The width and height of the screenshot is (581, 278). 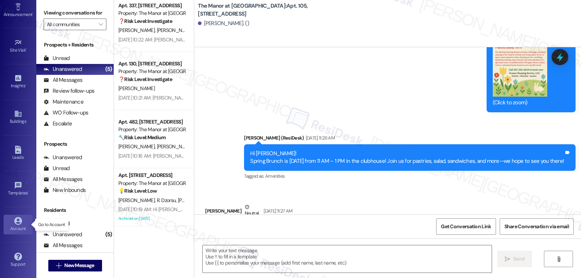 I want to click on div: New Inbounds, so click(x=65, y=190).